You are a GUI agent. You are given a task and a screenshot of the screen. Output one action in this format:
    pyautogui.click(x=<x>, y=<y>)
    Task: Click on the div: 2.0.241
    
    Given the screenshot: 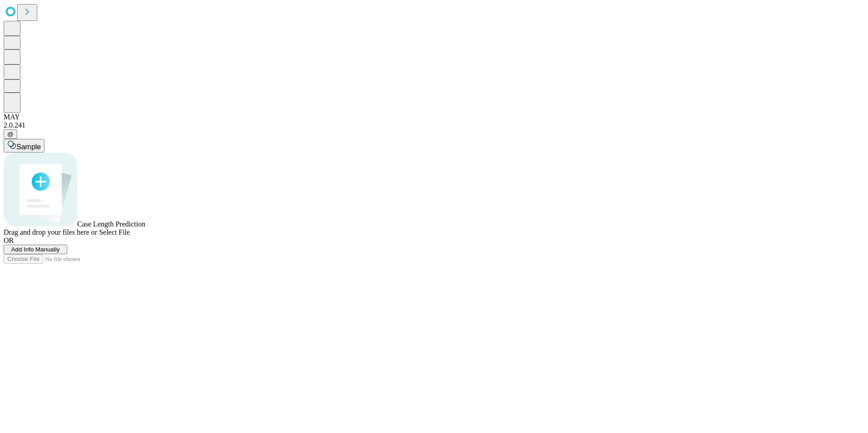 What is the action you would take?
    pyautogui.click(x=434, y=126)
    